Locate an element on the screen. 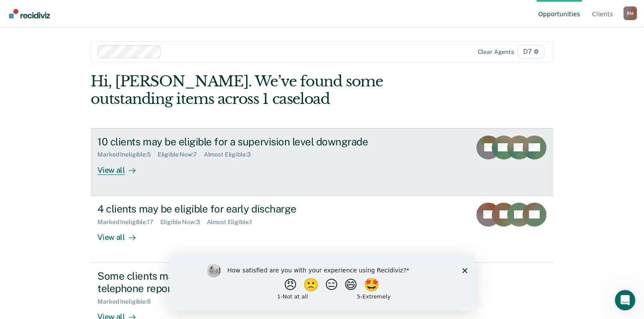 The image size is (644, 319). div: Marked Ineligible : 6 is located at coordinates (127, 301).